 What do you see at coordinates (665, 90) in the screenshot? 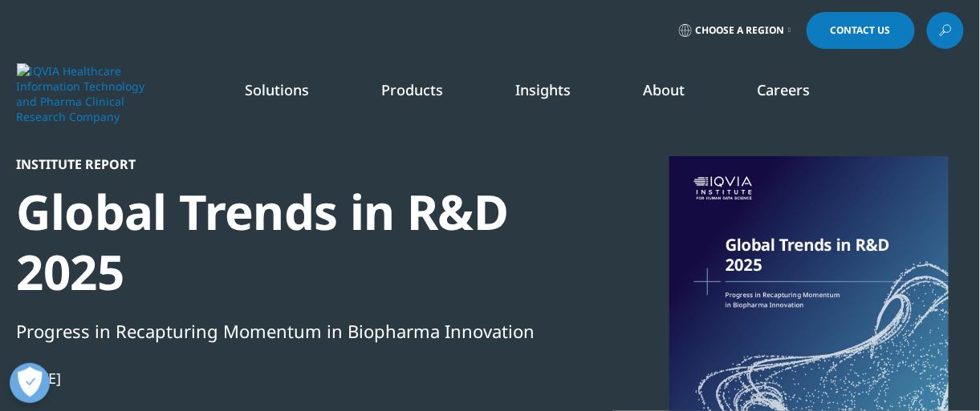
I see `a: About` at bounding box center [665, 90].